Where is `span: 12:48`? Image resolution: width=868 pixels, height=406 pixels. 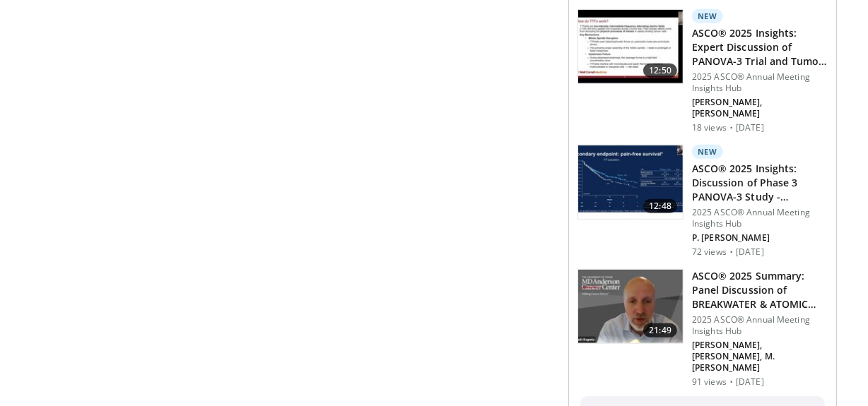
span: 12:48 is located at coordinates (660, 206).